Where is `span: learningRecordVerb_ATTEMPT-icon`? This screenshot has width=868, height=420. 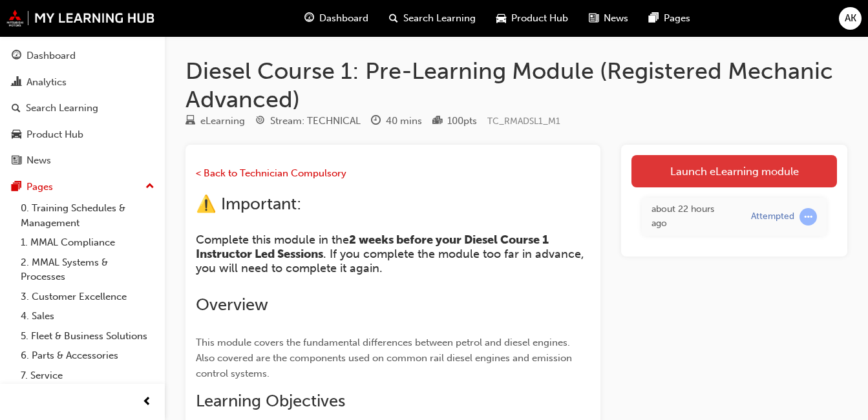 span: learningRecordVerb_ATTEMPT-icon is located at coordinates (808, 217).